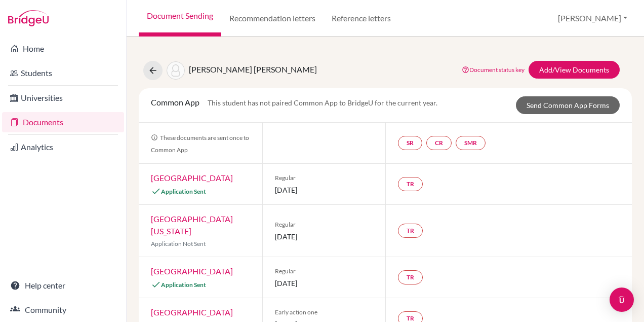 The height and width of the screenshot is (322, 644). What do you see at coordinates (63, 97) in the screenshot?
I see `a: Universities` at bounding box center [63, 97].